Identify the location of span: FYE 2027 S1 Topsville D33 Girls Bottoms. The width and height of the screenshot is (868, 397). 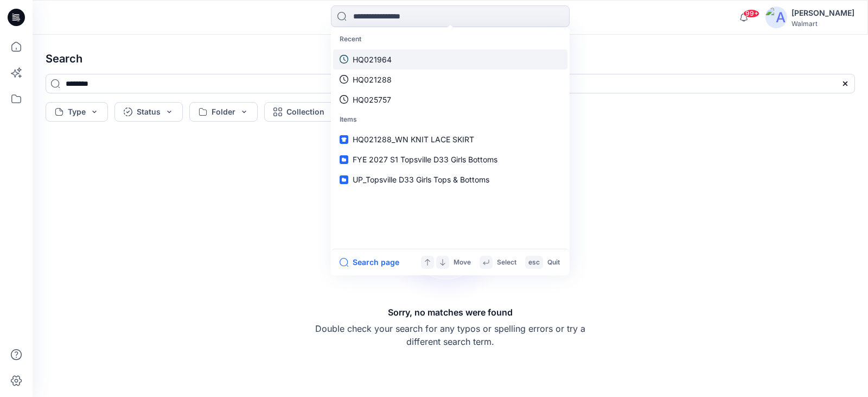
(425, 159).